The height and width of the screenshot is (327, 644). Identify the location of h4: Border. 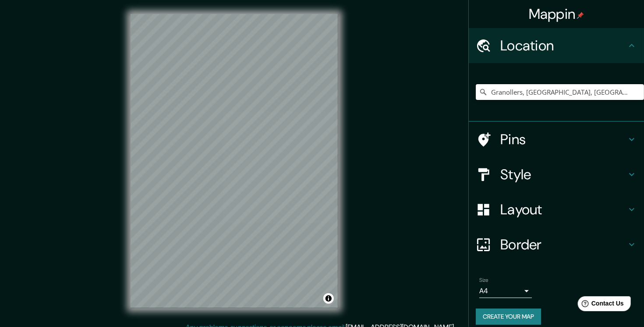
(563, 245).